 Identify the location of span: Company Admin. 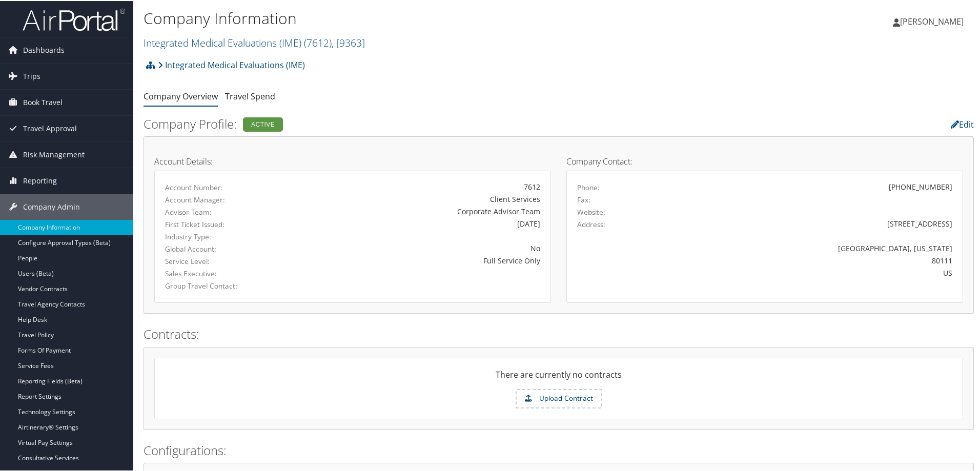
(51, 206).